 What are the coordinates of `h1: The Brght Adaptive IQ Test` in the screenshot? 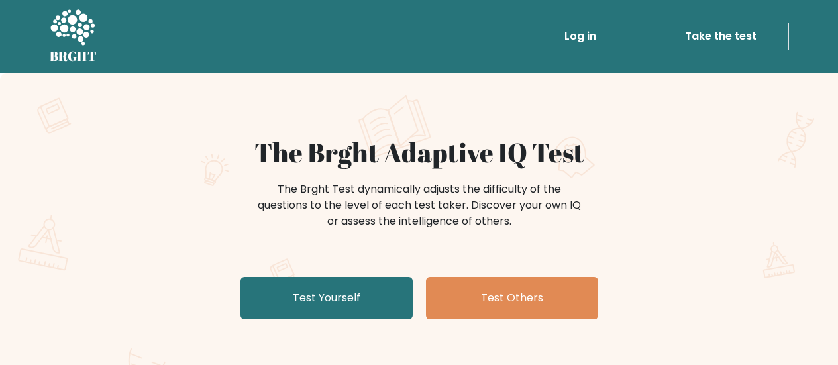 It's located at (419, 152).